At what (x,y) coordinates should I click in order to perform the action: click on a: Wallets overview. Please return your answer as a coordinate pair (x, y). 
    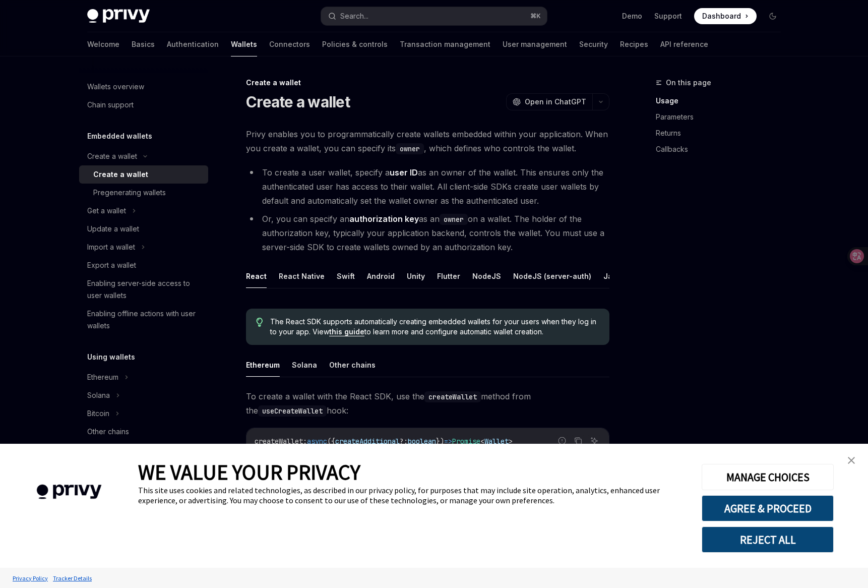
    Looking at the image, I should click on (144, 87).